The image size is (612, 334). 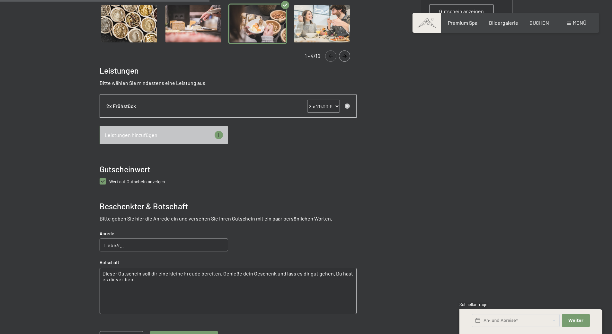 I want to click on span: Premium Spa, so click(x=462, y=22).